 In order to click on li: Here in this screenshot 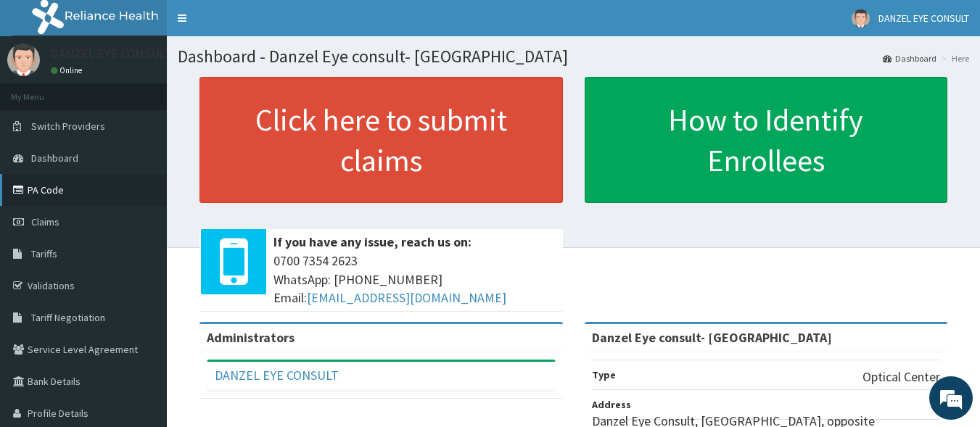, I will do `click(953, 58)`.